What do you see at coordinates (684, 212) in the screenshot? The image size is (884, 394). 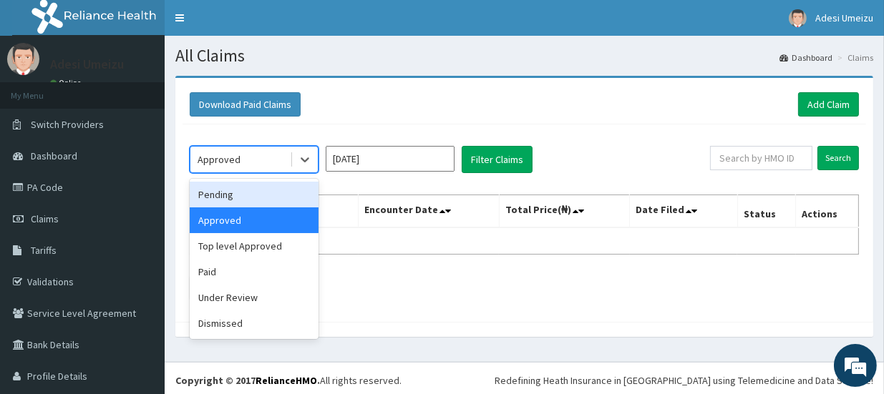 I see `th: Date Filed` at bounding box center [684, 212].